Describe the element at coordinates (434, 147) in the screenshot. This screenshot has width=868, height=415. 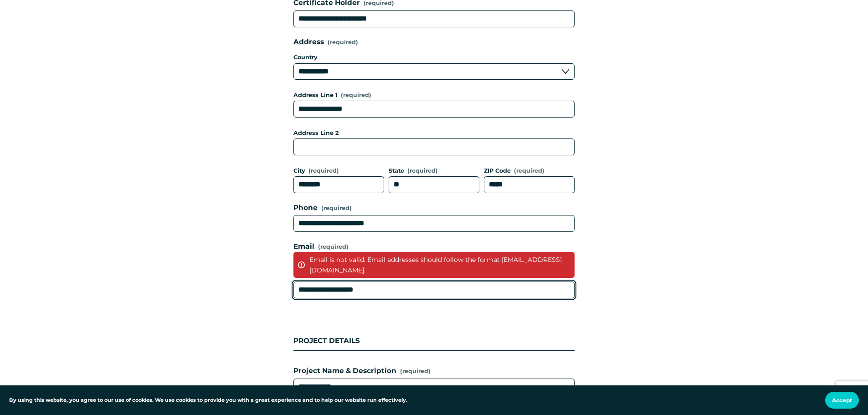
I see `input: Address Line 2` at that location.